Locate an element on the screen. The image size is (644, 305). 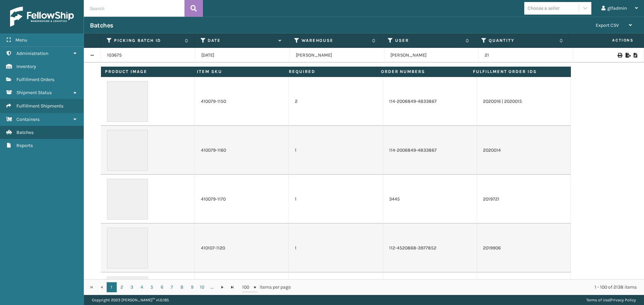
td: 410079-1150 is located at coordinates (242, 101).